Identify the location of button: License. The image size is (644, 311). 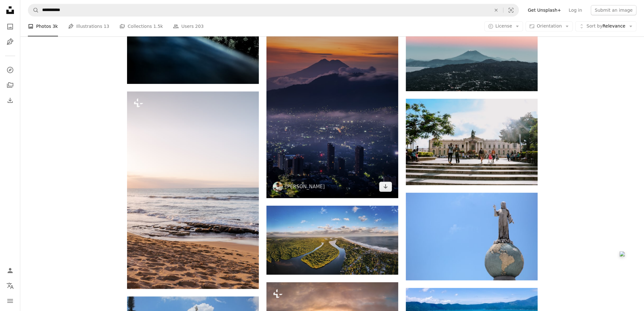
(504, 26).